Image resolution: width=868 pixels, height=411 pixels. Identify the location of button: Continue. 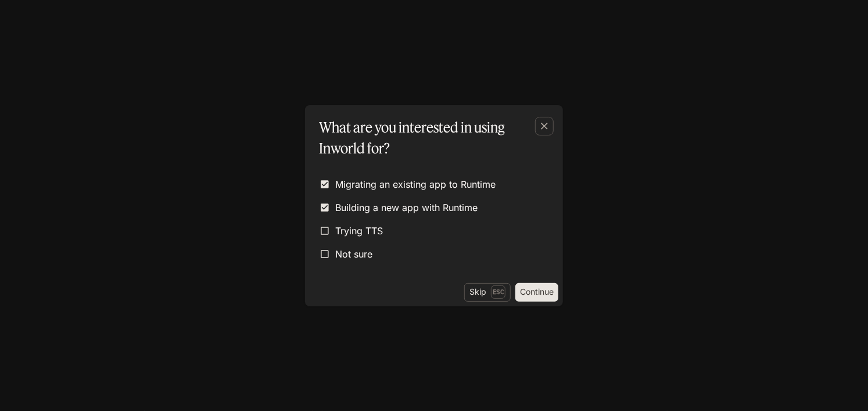
(537, 292).